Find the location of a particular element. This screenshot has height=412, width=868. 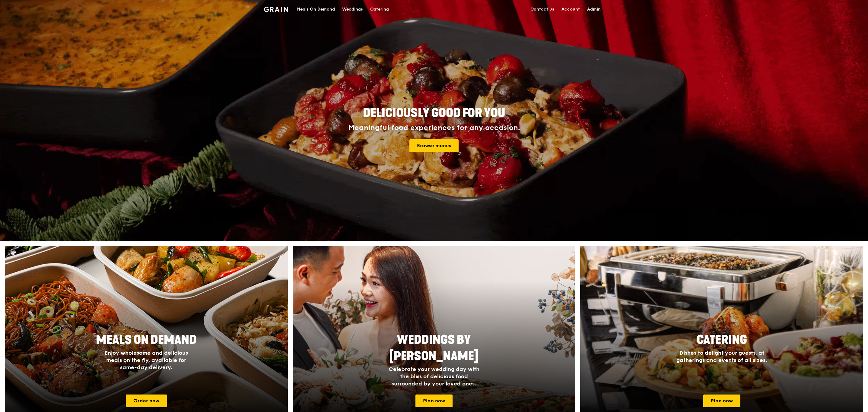

div: Catering is located at coordinates (380, 9).